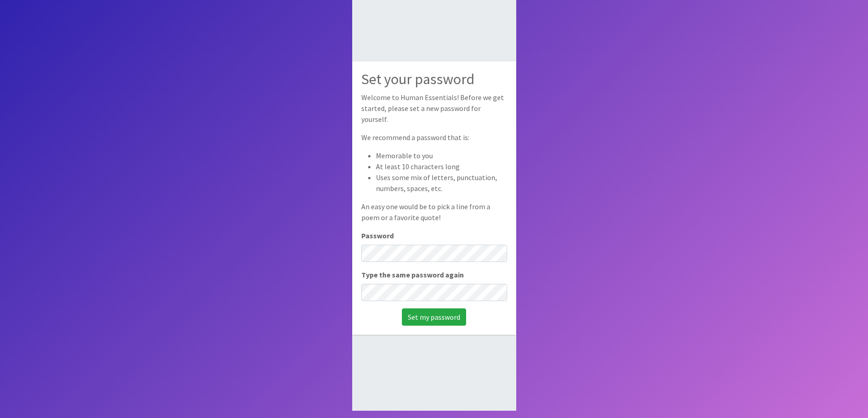 This screenshot has height=418, width=868. What do you see at coordinates (434, 317) in the screenshot?
I see `input: Set my password` at bounding box center [434, 317].